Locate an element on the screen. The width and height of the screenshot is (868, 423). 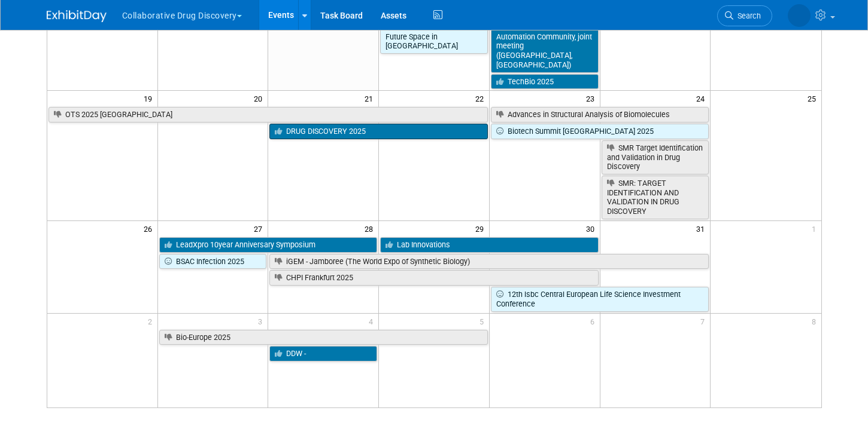
span: 8 is located at coordinates (815, 321).